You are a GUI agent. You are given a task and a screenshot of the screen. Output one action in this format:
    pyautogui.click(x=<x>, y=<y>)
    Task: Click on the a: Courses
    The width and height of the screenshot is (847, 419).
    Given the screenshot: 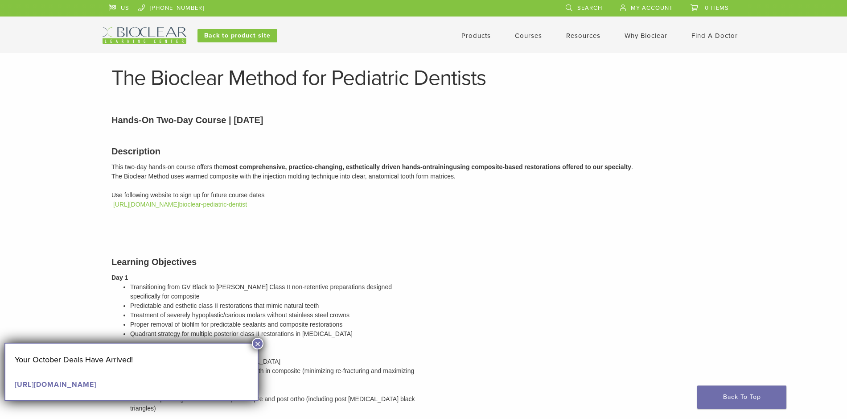 What is the action you would take?
    pyautogui.click(x=528, y=36)
    